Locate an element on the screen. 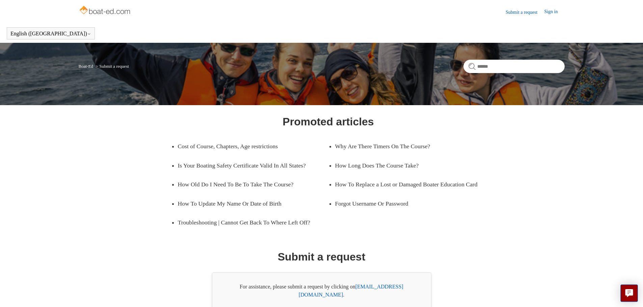  a: Submit a request is located at coordinates (525, 12).